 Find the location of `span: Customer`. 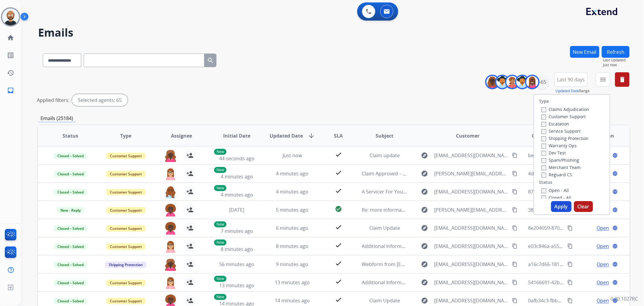

span: Customer is located at coordinates (467, 136).